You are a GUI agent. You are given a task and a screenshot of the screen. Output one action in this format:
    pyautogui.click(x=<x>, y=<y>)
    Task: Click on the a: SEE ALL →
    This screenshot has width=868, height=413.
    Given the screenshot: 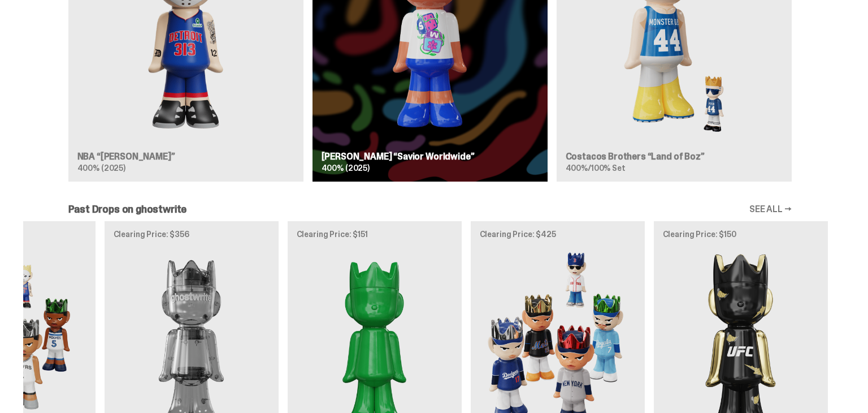 What is the action you would take?
    pyautogui.click(x=770, y=209)
    